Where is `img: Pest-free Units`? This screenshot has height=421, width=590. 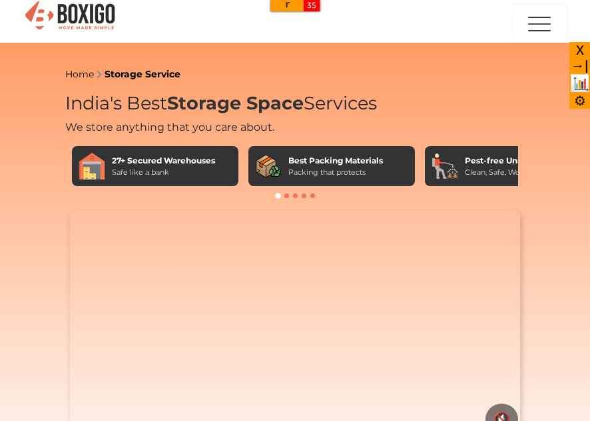
img: Pest-free Units is located at coordinates (445, 166).